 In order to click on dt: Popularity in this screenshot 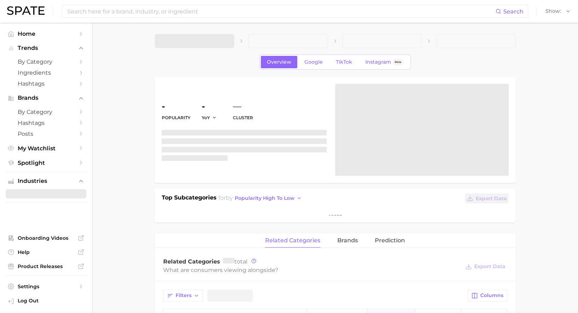, I will do `click(176, 118)`.